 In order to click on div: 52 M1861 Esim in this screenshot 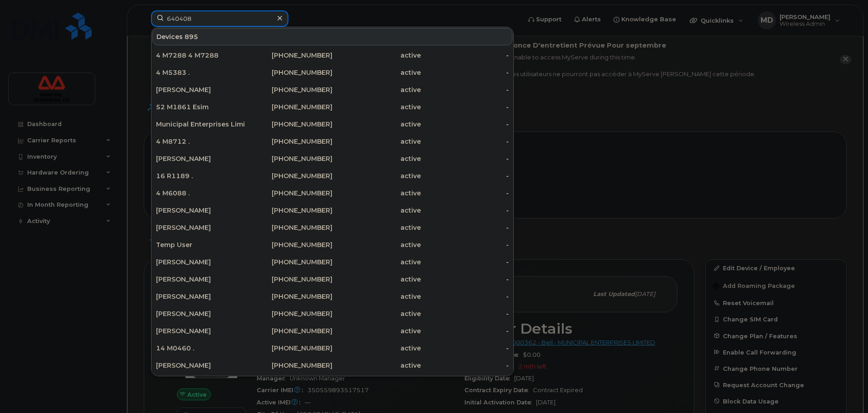, I will do `click(200, 107)`.